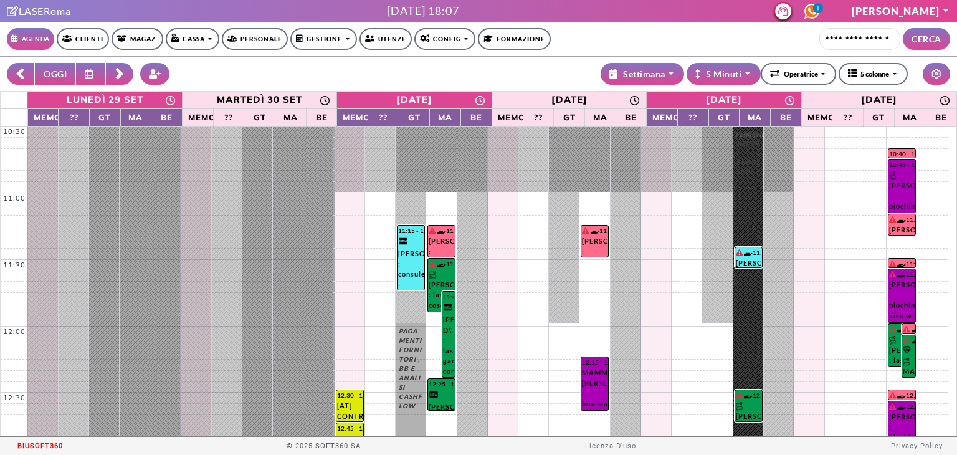 This screenshot has width=957, height=455. I want to click on input: Cerca cliente..., so click(860, 39).